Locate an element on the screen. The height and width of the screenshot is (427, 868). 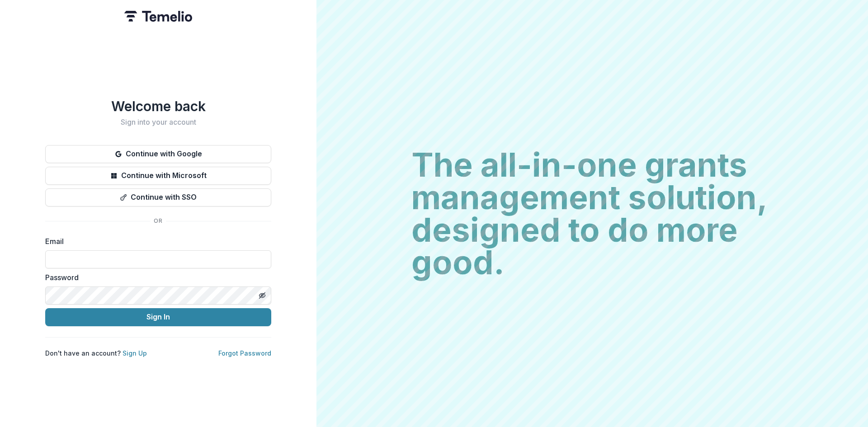
button: Continue with Google is located at coordinates (158, 154).